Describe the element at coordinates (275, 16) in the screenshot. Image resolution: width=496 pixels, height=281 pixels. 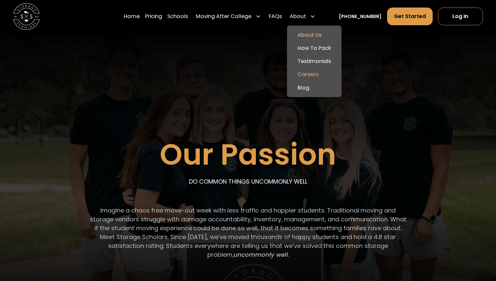
I see `a: FAQs` at that location.